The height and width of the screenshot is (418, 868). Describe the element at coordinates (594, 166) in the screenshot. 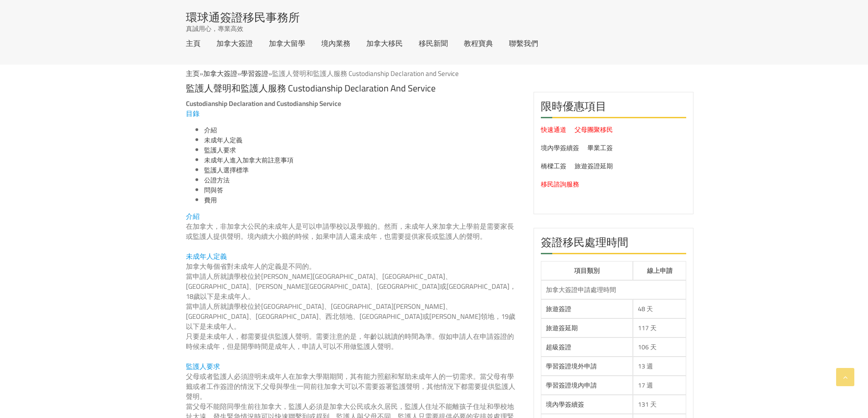

I see `a: 旅遊簽證延期` at that location.